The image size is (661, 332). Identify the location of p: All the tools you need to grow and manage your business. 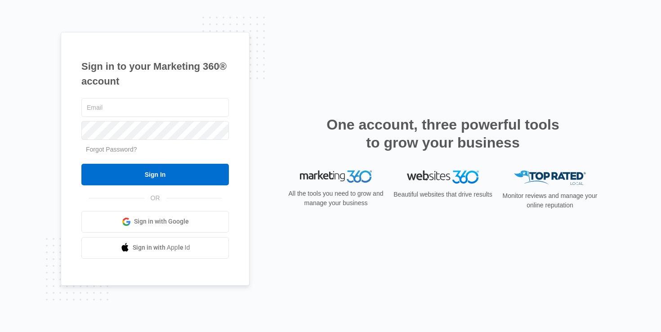
(336, 198).